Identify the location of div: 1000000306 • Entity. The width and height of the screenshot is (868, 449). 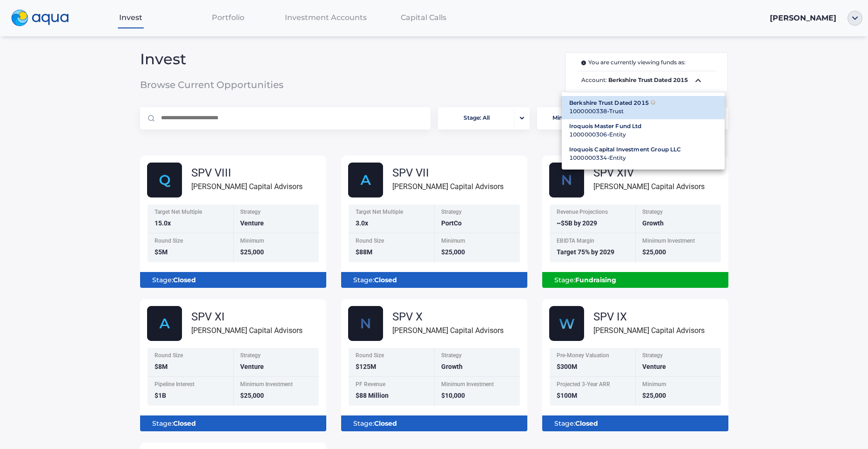
(643, 135).